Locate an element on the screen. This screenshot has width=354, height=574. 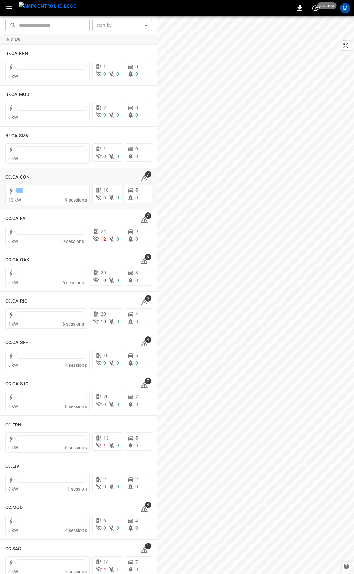
h6: CC.LIV is located at coordinates (12, 467).